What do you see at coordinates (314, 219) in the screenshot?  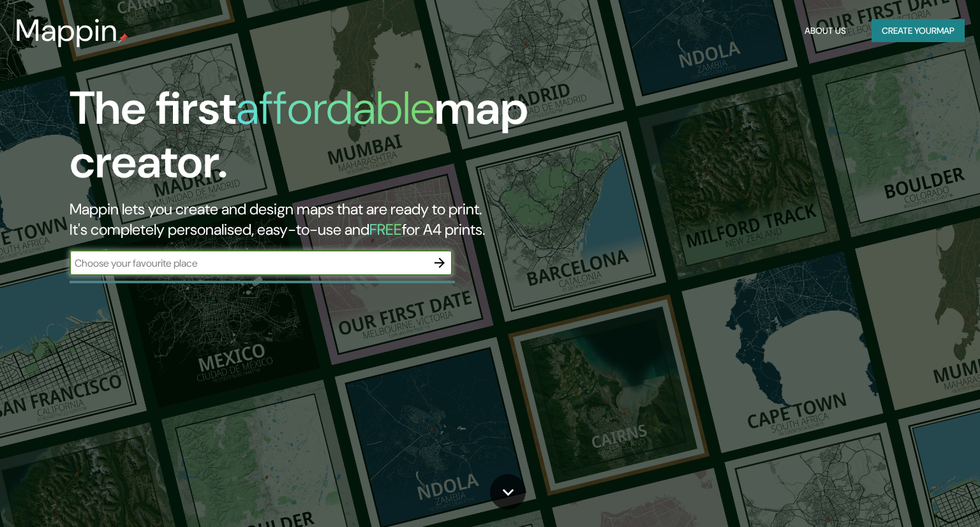 I see `h2: Mappin lets you create and design maps that are ready to print. It's completely personalised, eas...` at bounding box center [314, 219].